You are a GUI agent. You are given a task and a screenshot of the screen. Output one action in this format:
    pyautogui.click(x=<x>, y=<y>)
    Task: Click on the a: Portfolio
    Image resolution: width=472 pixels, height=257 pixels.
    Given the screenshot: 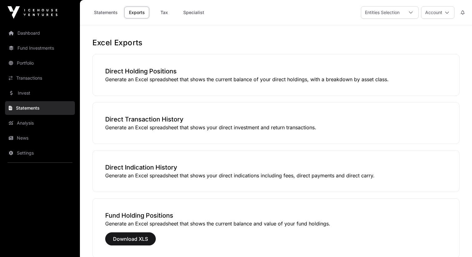 What is the action you would take?
    pyautogui.click(x=40, y=63)
    